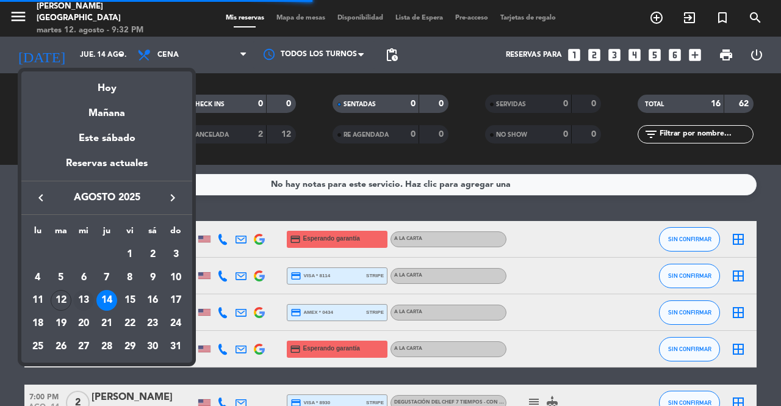 Image resolution: width=781 pixels, height=406 pixels. I want to click on div: 7, so click(107, 278).